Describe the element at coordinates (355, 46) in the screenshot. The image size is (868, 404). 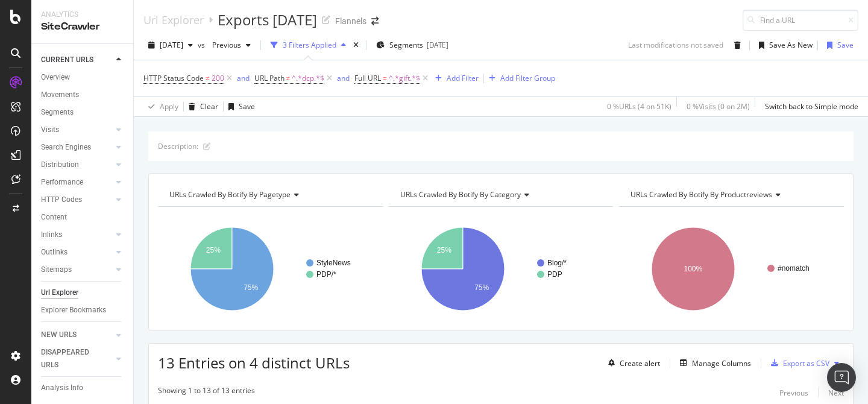
I see `div: times` at that location.